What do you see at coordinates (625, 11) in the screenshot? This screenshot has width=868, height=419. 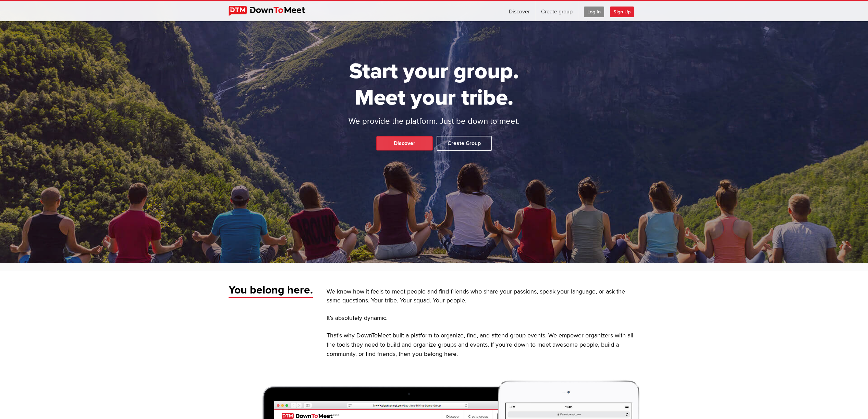 I see `a: Sign Up` at bounding box center [625, 11].